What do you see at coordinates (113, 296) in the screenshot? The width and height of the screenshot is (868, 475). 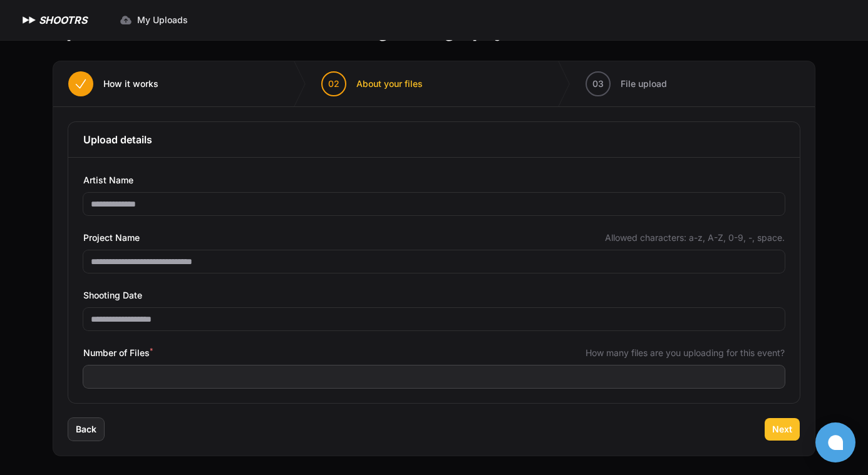 I see `span: Shooting Date` at bounding box center [113, 296].